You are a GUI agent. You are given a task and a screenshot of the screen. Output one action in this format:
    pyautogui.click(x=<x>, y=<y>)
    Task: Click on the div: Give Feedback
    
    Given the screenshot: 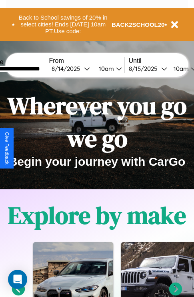 What is the action you would take?
    pyautogui.click(x=7, y=148)
    